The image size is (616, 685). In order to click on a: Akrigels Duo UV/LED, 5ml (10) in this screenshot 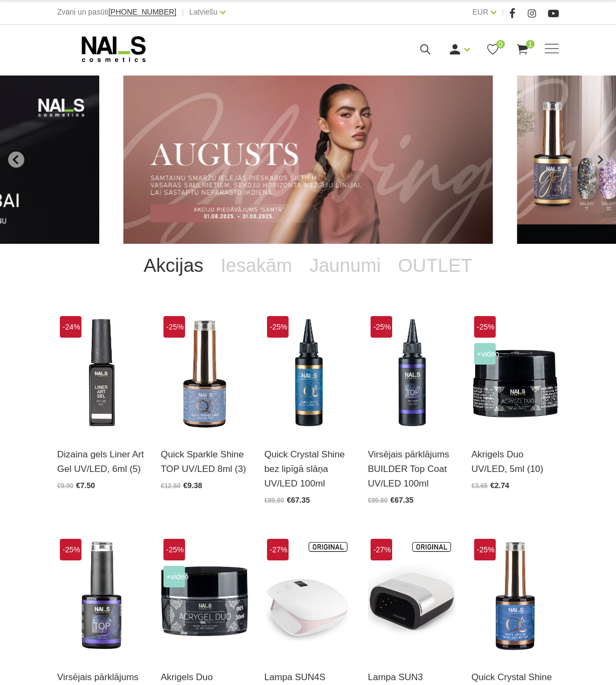, I will do `click(515, 462)`.